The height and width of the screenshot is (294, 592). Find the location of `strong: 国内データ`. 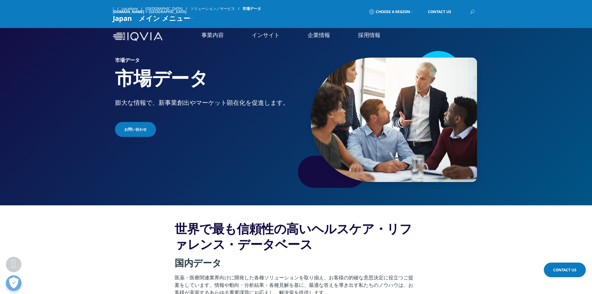

strong: 国内データ is located at coordinates (198, 262).